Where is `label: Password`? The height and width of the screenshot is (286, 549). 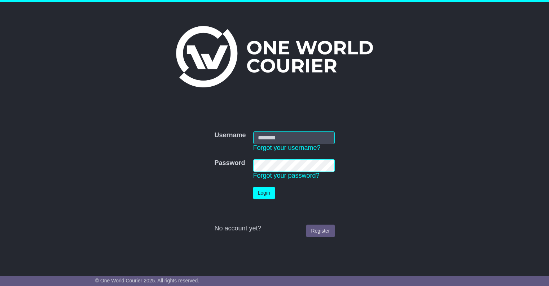 label: Password is located at coordinates (229, 163).